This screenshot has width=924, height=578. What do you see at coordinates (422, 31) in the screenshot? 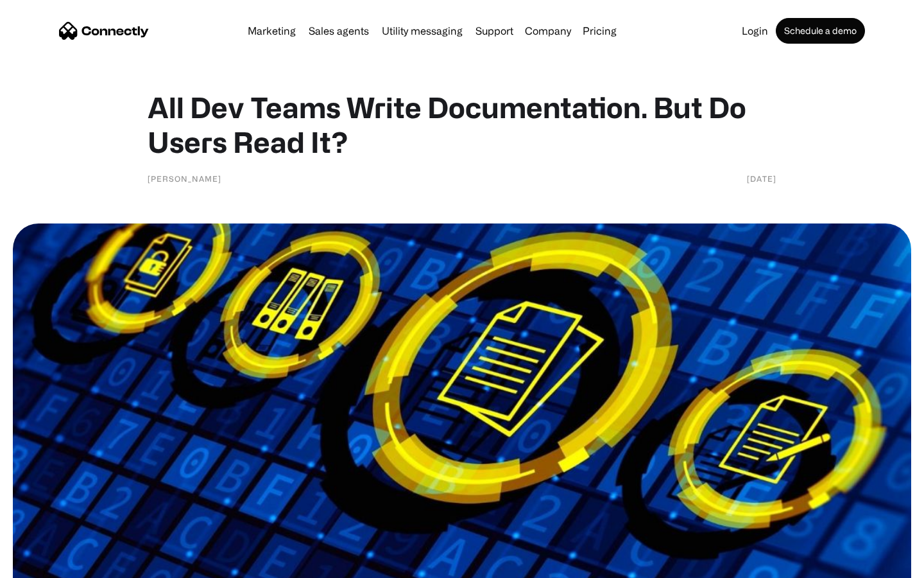
I see `a: Utility messaging` at bounding box center [422, 31].